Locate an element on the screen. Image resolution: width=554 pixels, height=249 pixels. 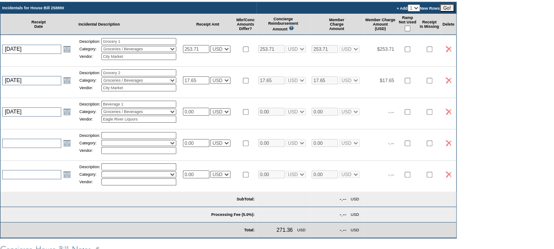
td: Delete is located at coordinates (449, 24).